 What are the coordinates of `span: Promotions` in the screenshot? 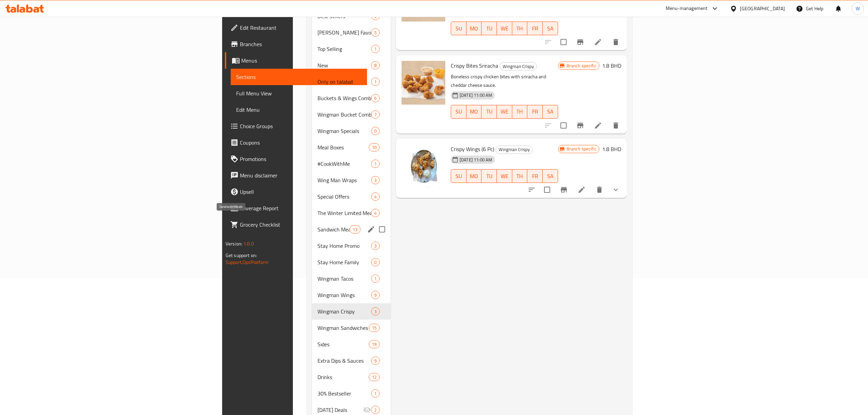 It's located at (301, 159).